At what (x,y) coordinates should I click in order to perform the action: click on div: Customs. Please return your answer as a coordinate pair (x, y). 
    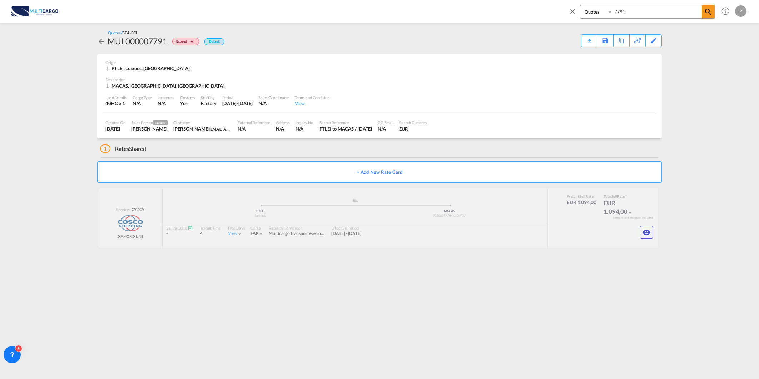
    Looking at the image, I should click on (188, 97).